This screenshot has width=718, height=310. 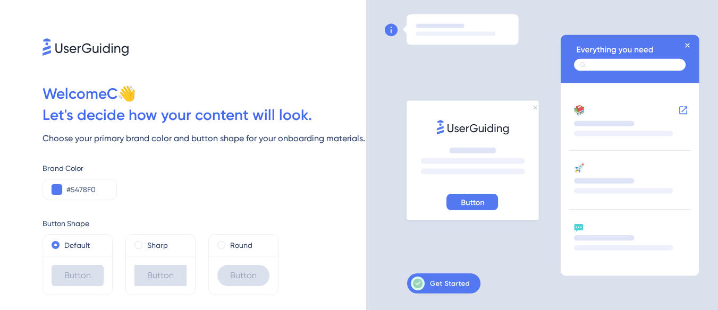 What do you see at coordinates (204, 115) in the screenshot?
I see `div: Let ' s decide how your content will look.` at bounding box center [204, 115].